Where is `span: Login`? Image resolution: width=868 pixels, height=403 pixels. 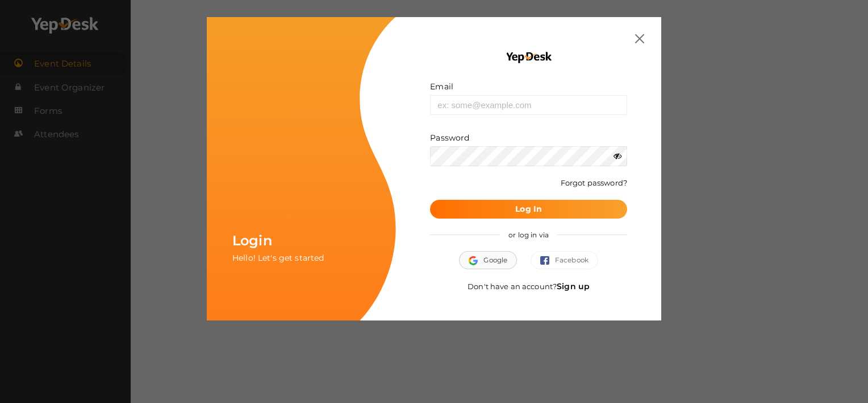 span: Login is located at coordinates (252, 240).